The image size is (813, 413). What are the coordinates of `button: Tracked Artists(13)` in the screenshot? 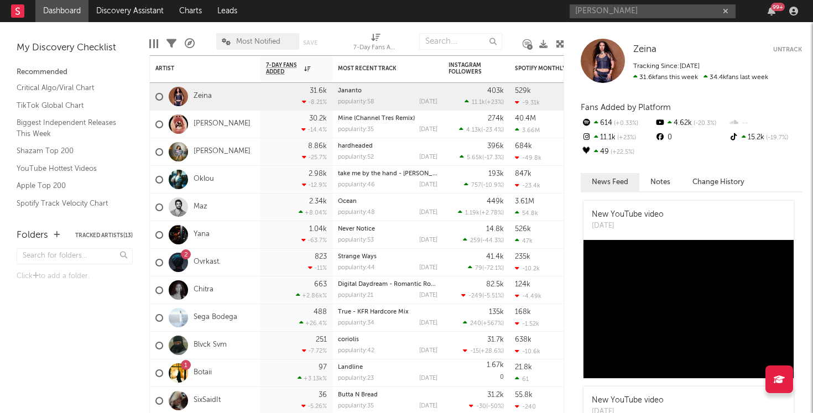 It's located at (104, 236).